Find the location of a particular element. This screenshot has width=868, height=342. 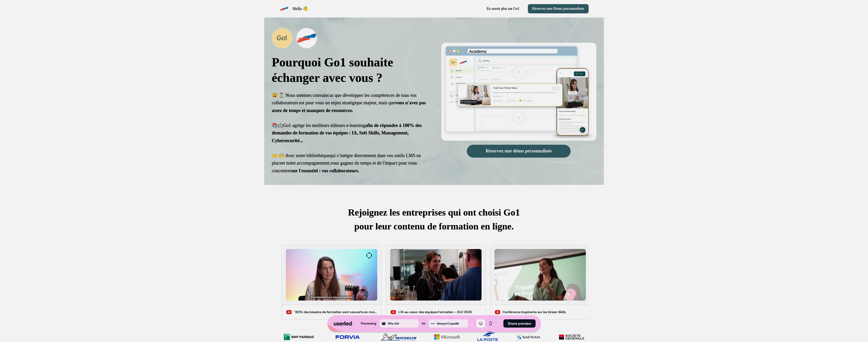

span: 🤝 🙌 Avec notre bibliothèque is located at coordinates (301, 156).